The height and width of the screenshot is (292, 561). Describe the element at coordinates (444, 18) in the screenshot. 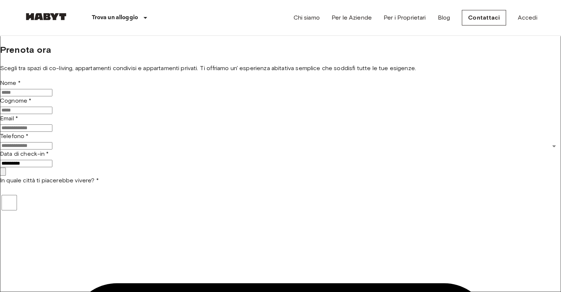

I see `a: Blog` at that location.